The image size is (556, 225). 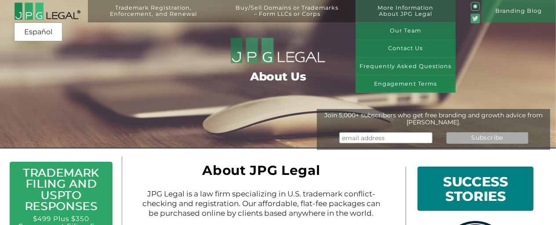 What do you see at coordinates (405, 16) in the screenshot?
I see `a: More InformationAbout JPG Legal` at bounding box center [405, 16].